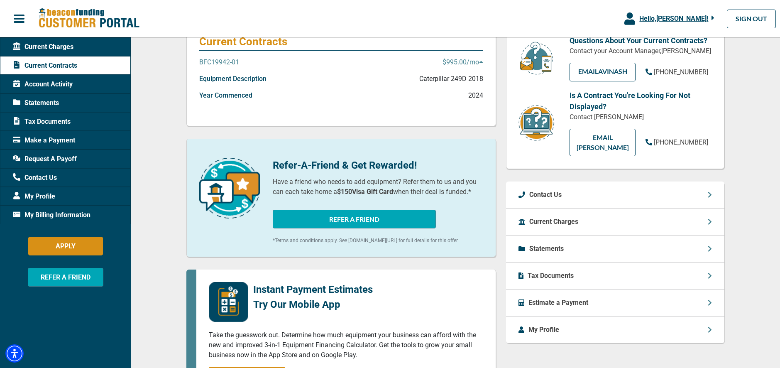  Describe the element at coordinates (603, 72) in the screenshot. I see `a: EMAILAvinash` at that location.